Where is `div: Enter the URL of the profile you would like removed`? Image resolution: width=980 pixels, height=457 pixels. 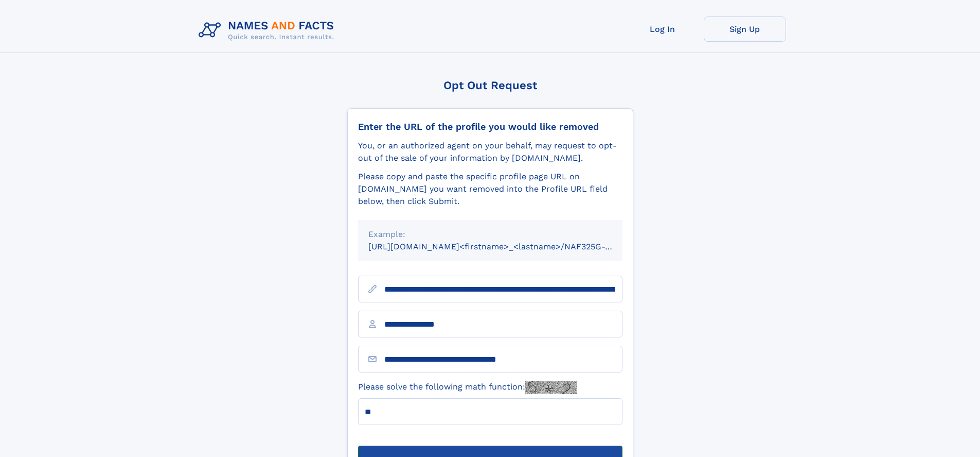
div: Enter the URL of the profile you would like removed is located at coordinates (490, 127).